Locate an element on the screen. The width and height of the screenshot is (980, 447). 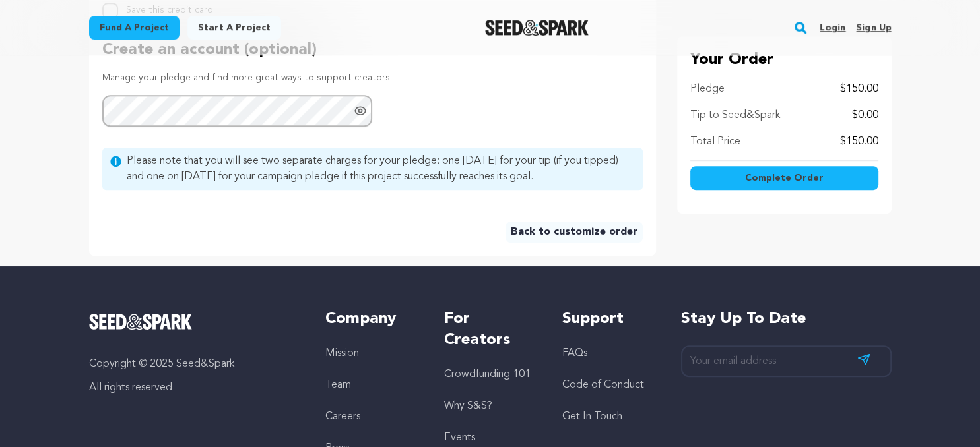
p: Copyright © 2025 Seed&Spark is located at coordinates (194, 364).